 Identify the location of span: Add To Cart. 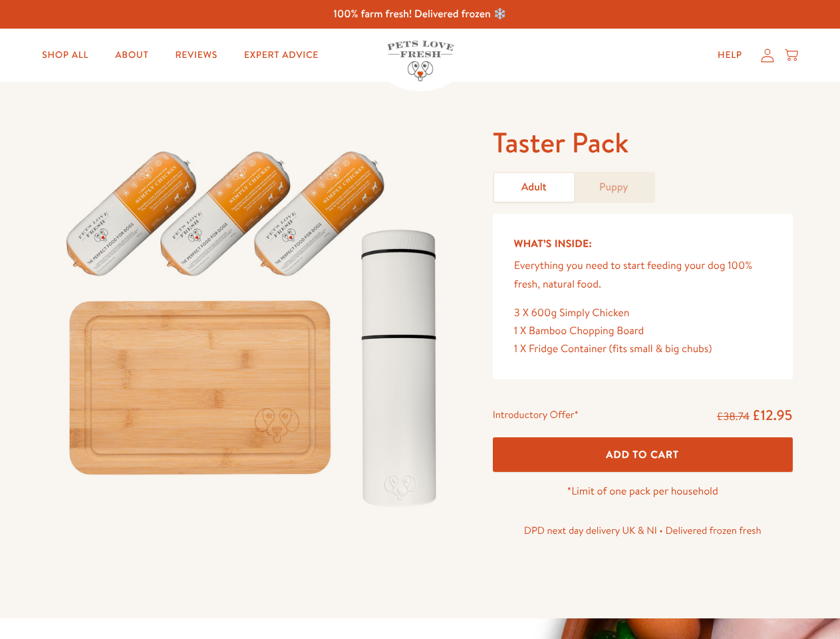
(643, 454).